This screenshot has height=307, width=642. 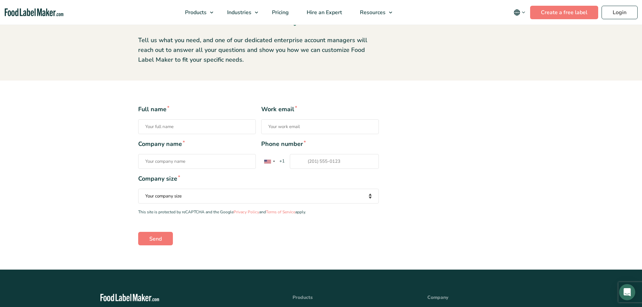 I want to click on h4: Company, so click(x=485, y=297).